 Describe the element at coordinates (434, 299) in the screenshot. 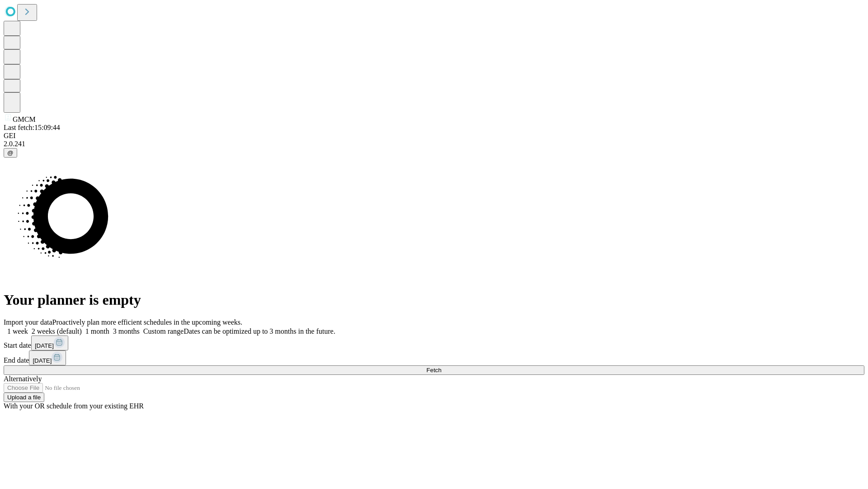

I see `h1: Your planner is empty` at that location.